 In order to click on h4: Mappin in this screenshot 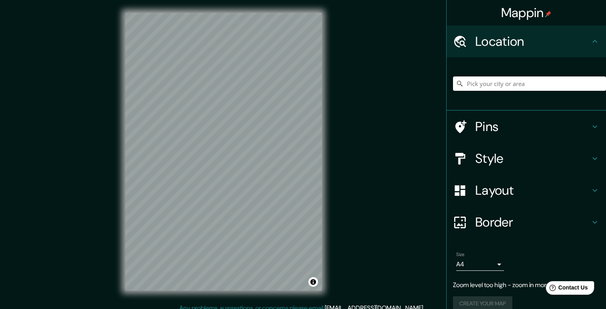, I will do `click(526, 13)`.